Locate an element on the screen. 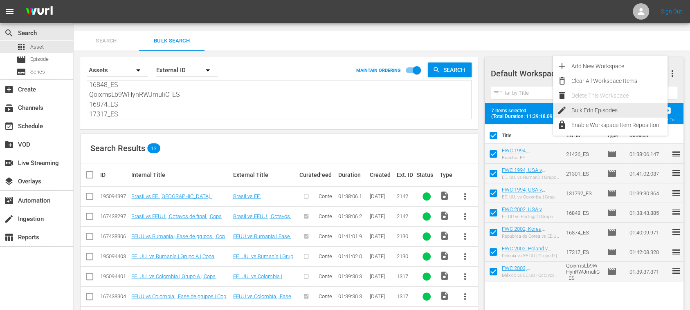 Image resolution: width=690 pixels, height=310 pixels. td: 01:39:37.371 is located at coordinates (649, 272).